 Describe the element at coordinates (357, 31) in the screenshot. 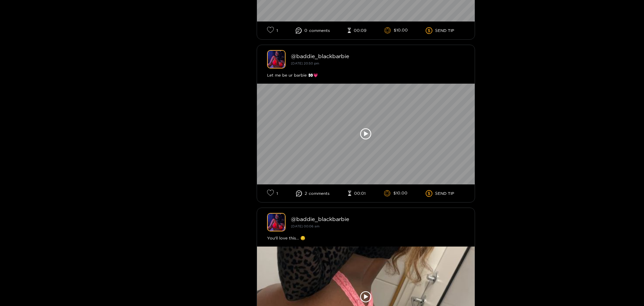

I see `li: 00:09` at that location.